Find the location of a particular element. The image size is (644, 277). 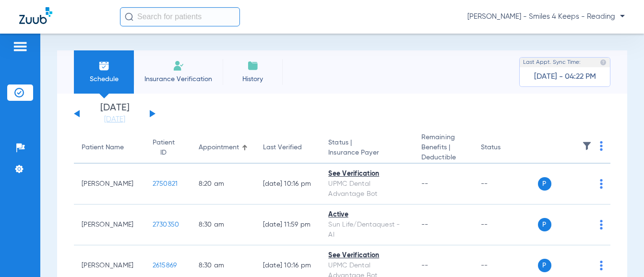

img: hamburger-icon is located at coordinates (20, 47).